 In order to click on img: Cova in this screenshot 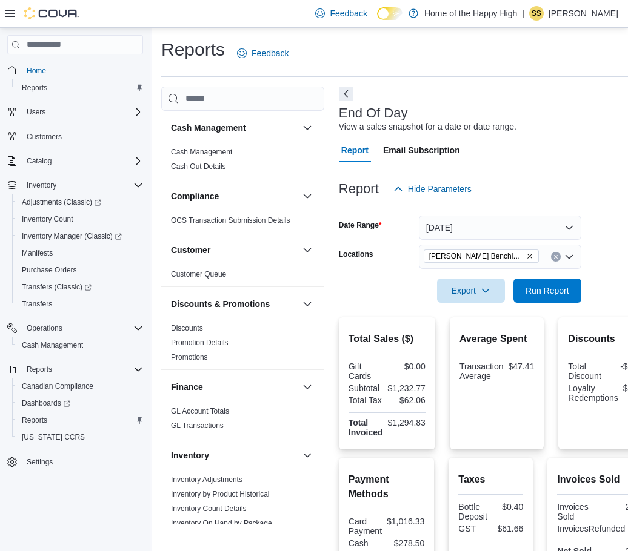, I will do `click(52, 13)`.